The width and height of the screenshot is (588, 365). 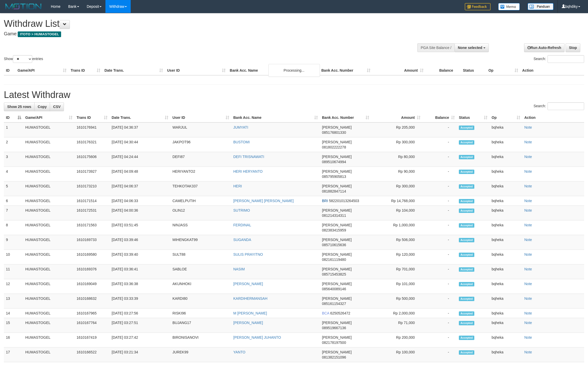 What do you see at coordinates (334, 274) in the screenshot?
I see `span: Copy 085715453825 to clipboard` at bounding box center [334, 274].